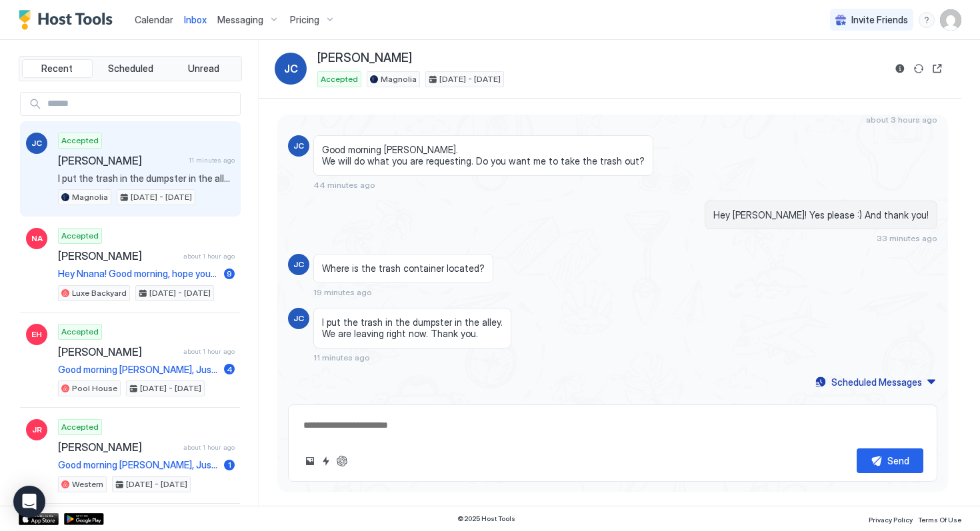 The height and width of the screenshot is (531, 980). I want to click on span: Hey Nnana! Good morning, hope you're doing well, awesome thank you for letting us know, I hope yo..., so click(138, 274).